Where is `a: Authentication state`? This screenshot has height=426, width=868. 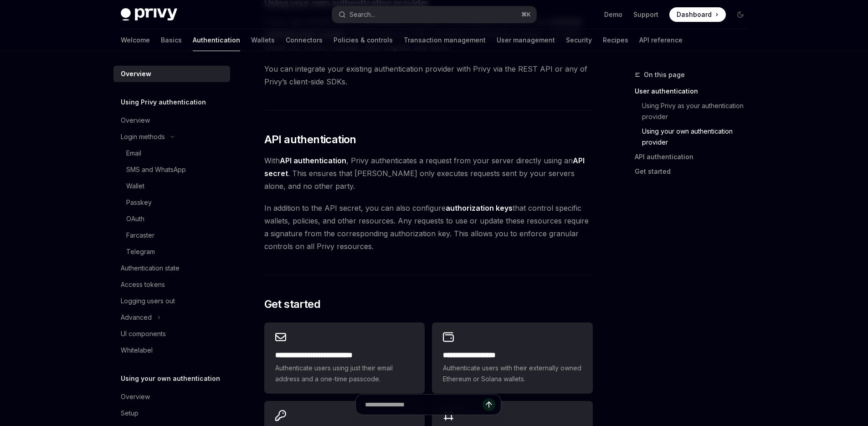 a: Authentication state is located at coordinates (172, 268).